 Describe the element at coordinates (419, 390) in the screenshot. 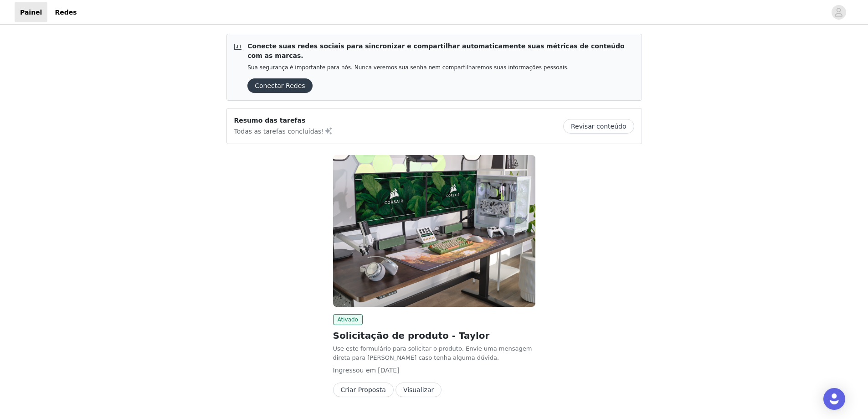

I see `a: Visualizar` at that location.